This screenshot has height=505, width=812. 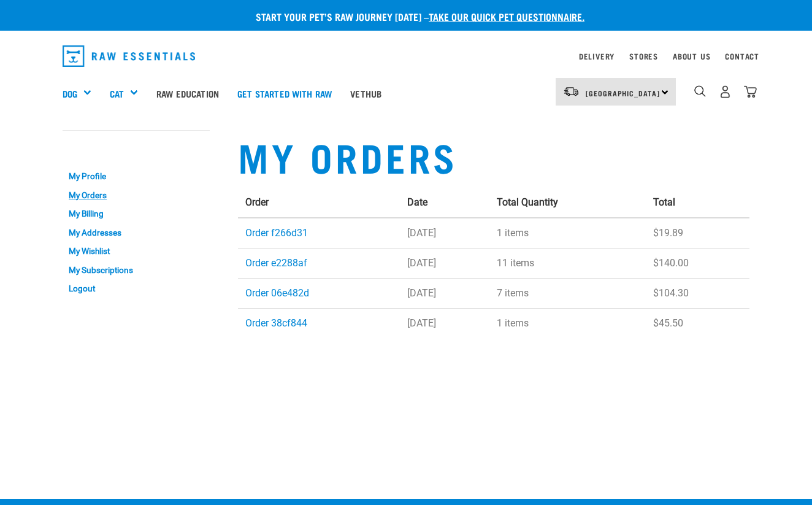 What do you see at coordinates (697, 233) in the screenshot?
I see `td: $19.89` at bounding box center [697, 233].